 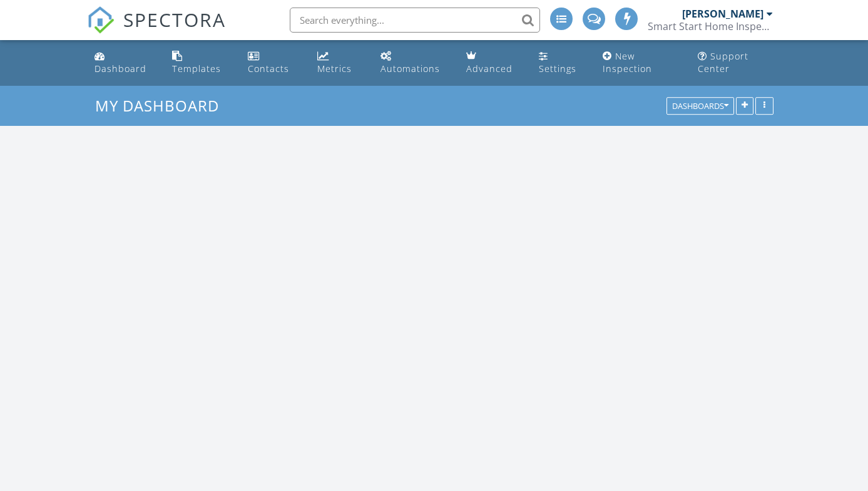 I want to click on a: Dashboard, so click(x=123, y=62).